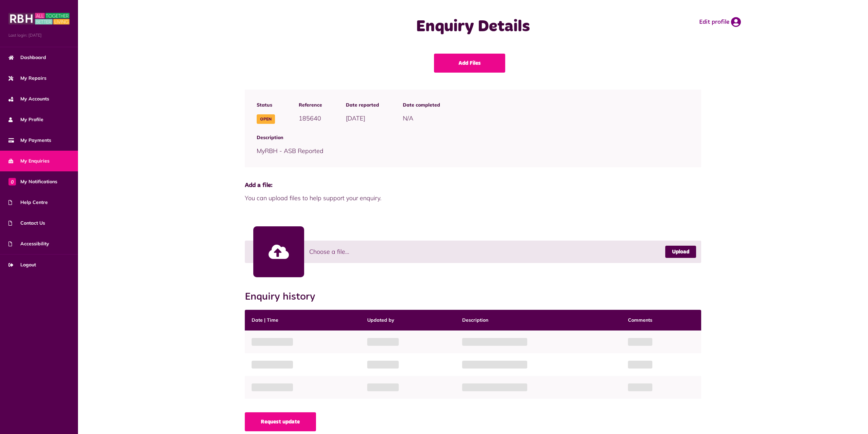 The width and height of the screenshot is (868, 434). I want to click on th: Date | Time, so click(302, 320).